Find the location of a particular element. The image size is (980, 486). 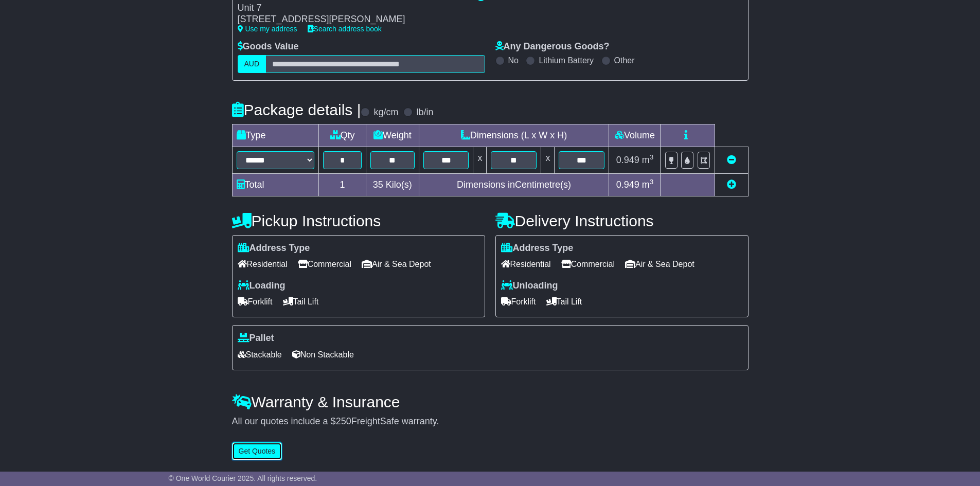

td: Weight is located at coordinates (393, 135).